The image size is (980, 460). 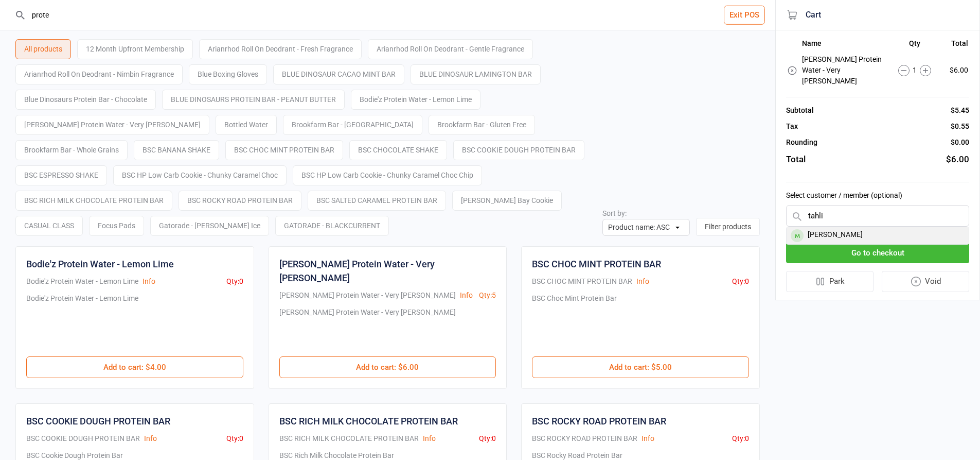 I want to click on div: Arianrhod Roll On Deodrant - Fresh Fragrance, so click(x=281, y=49).